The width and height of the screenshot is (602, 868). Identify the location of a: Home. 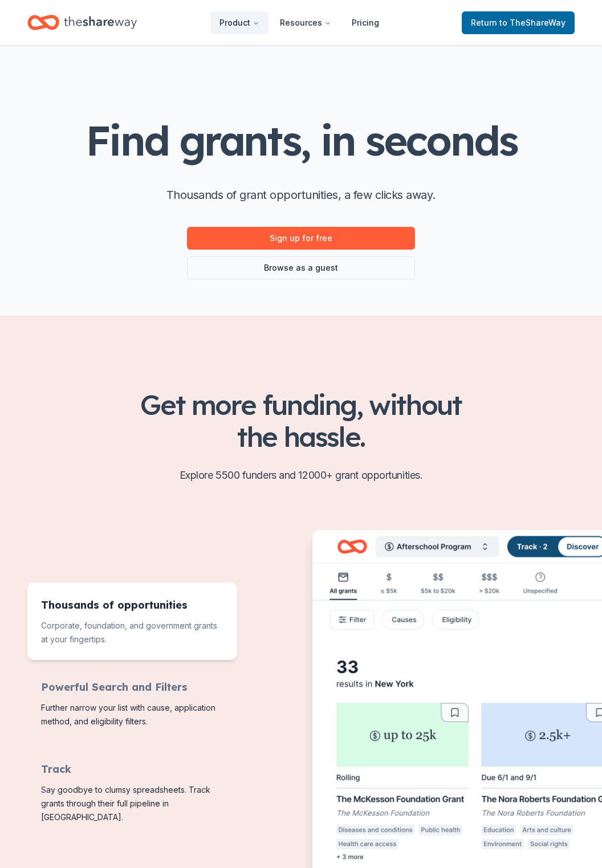
(82, 22).